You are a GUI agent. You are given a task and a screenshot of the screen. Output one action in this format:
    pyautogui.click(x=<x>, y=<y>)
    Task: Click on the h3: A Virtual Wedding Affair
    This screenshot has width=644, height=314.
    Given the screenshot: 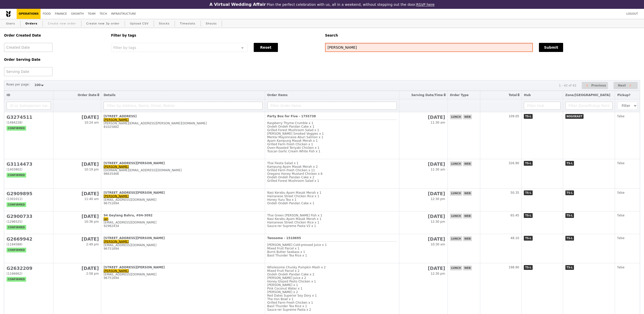 What is the action you would take?
    pyautogui.click(x=237, y=4)
    